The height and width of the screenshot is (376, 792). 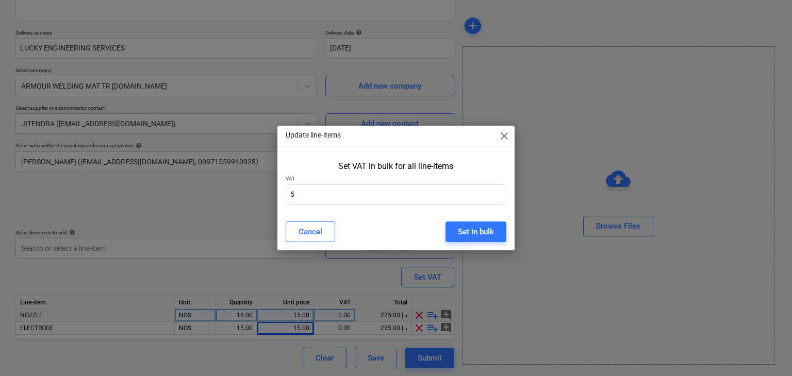 I want to click on input: VAT, so click(x=396, y=195).